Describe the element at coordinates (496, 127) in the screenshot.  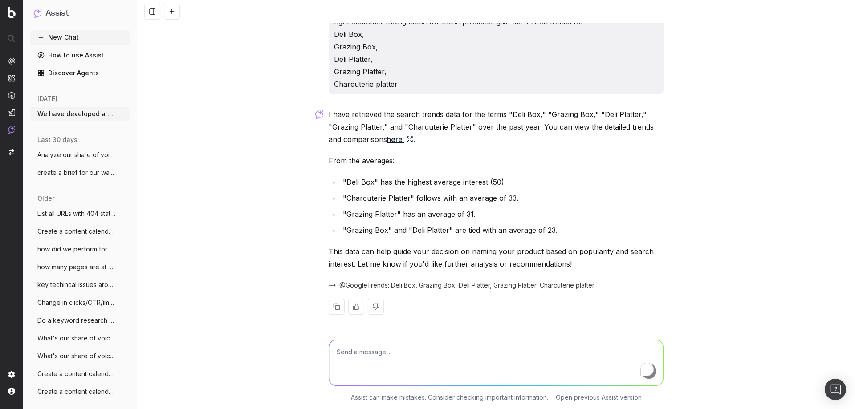
I see `p: I have retrieved the search trends data for the terms "Deli Box," "Grazing Box," "Deli Platter," ...` at that location.